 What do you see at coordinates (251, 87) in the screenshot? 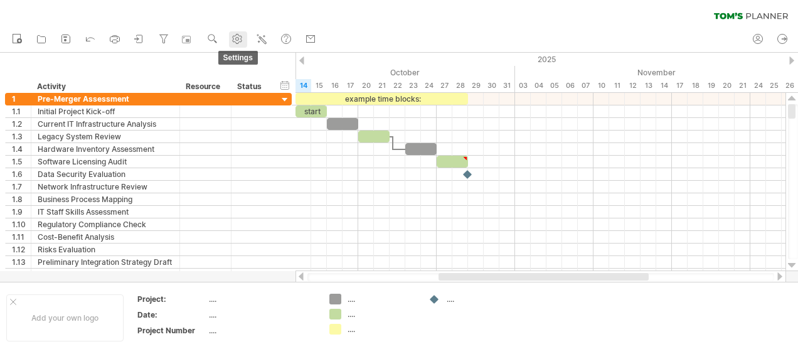
I see `div: Status` at bounding box center [251, 87].